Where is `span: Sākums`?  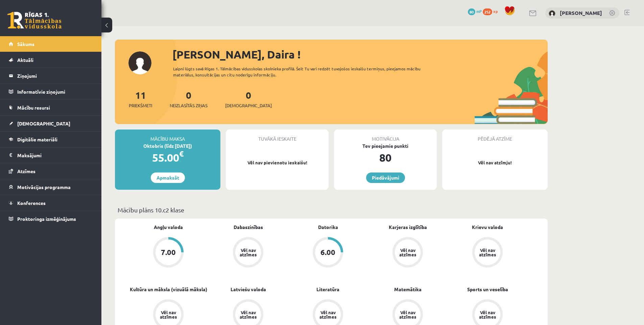
span: Sākums is located at coordinates (26, 44).